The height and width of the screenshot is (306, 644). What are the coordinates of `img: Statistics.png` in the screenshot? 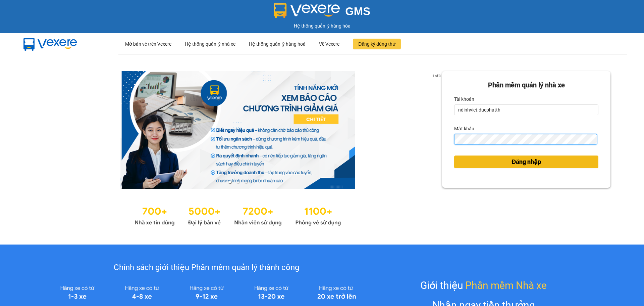 It's located at (238, 215).